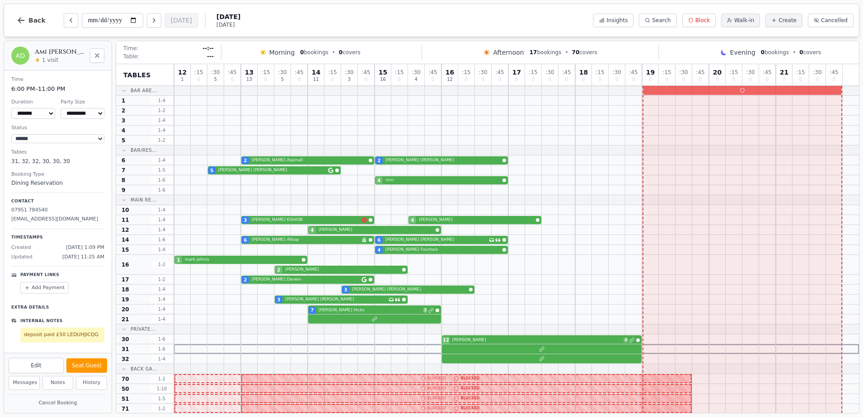 This screenshot has height=417, width=863. Describe the element at coordinates (162, 399) in the screenshot. I see `span: 1 - 5` at that location.